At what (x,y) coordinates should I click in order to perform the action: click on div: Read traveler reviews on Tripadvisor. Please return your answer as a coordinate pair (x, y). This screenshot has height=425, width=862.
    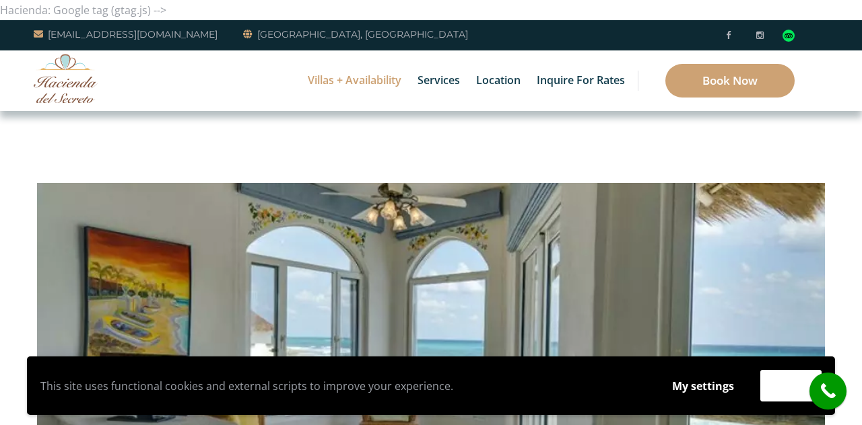
    Looking at the image, I should click on (788, 36).